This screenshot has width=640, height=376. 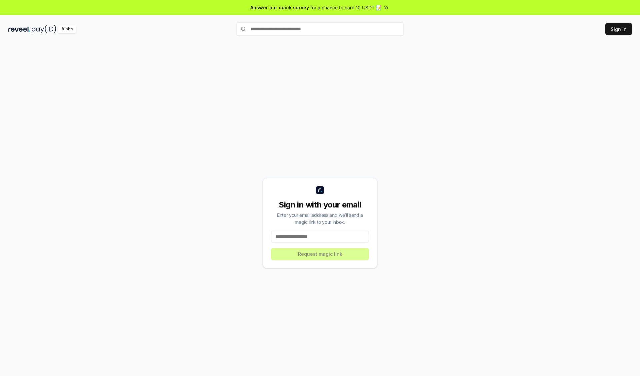 I want to click on div: Enter your email address and we’ll send a magic link to your inbox., so click(x=320, y=219).